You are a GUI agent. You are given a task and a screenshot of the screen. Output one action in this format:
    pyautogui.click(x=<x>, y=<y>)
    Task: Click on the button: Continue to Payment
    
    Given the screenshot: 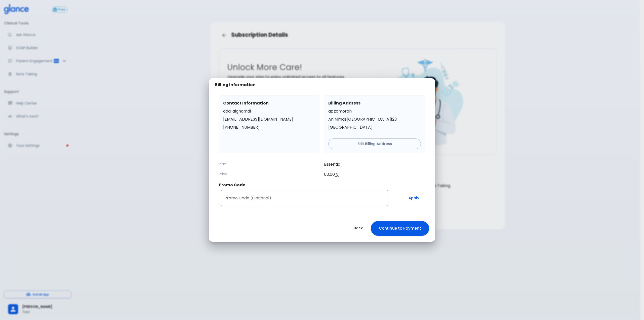 What is the action you would take?
    pyautogui.click(x=400, y=229)
    